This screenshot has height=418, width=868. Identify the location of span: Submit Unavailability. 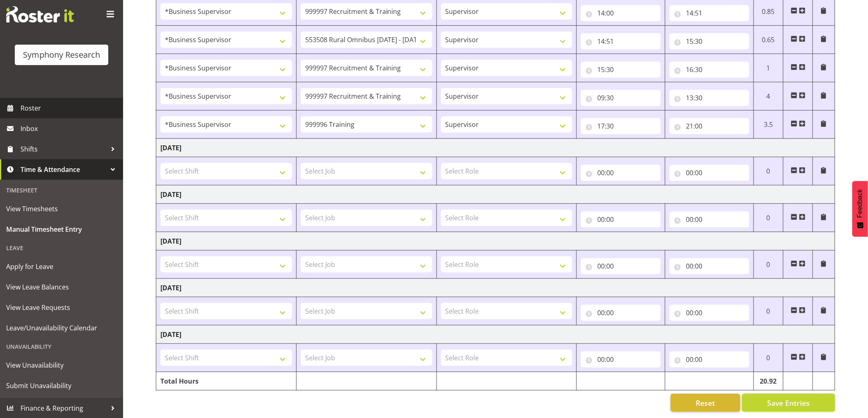
(62, 386).